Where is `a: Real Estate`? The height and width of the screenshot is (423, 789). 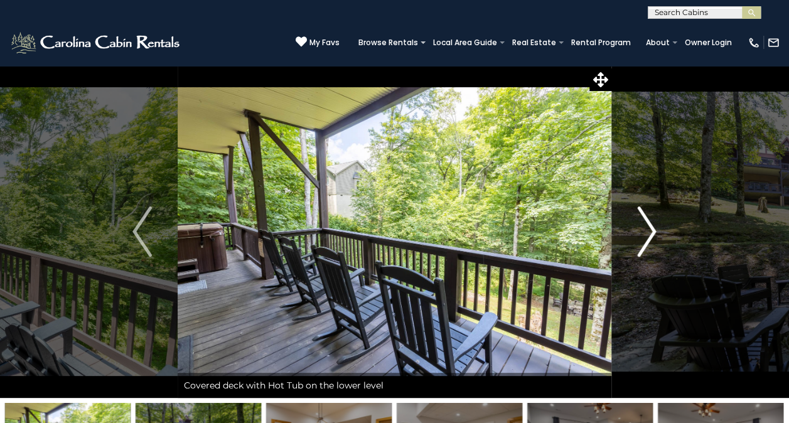 a: Real Estate is located at coordinates (534, 43).